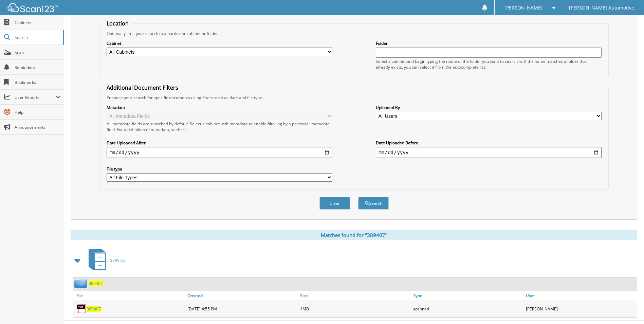  I want to click on span: Search, so click(37, 38).